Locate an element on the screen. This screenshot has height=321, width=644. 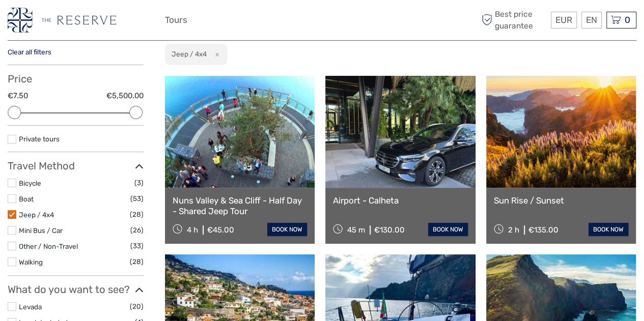
div: EN is located at coordinates (592, 20).